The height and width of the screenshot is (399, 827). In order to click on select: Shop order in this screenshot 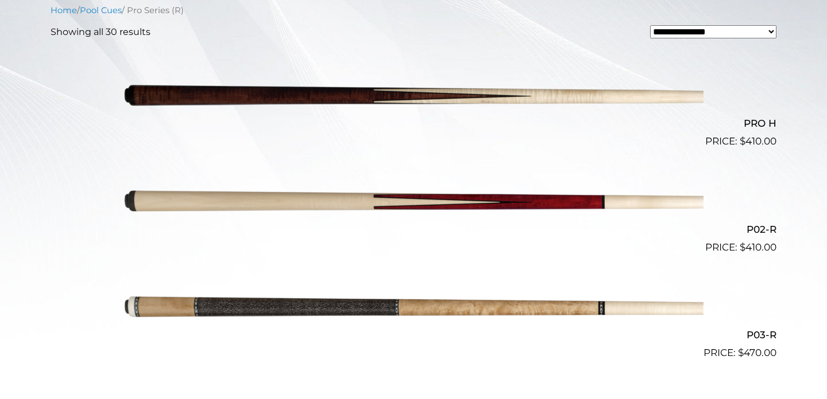, I will do `click(713, 32)`.